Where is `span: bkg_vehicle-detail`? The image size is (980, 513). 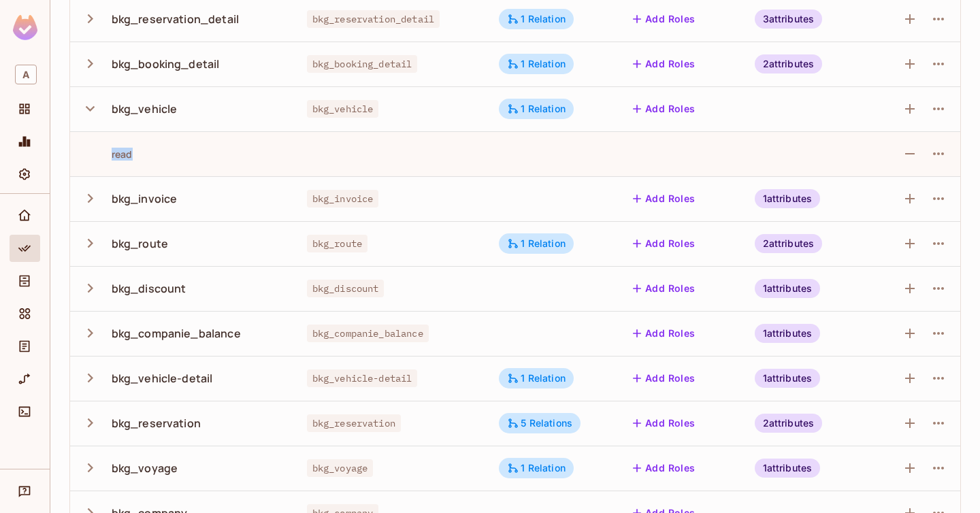
span: bkg_vehicle-detail is located at coordinates (363, 379).